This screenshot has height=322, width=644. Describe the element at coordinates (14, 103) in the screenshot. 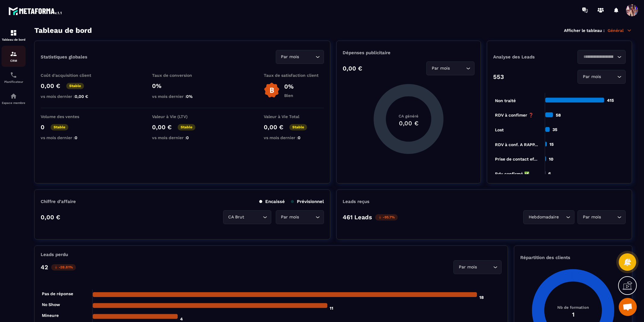

I see `p: Espace membre` at that location.